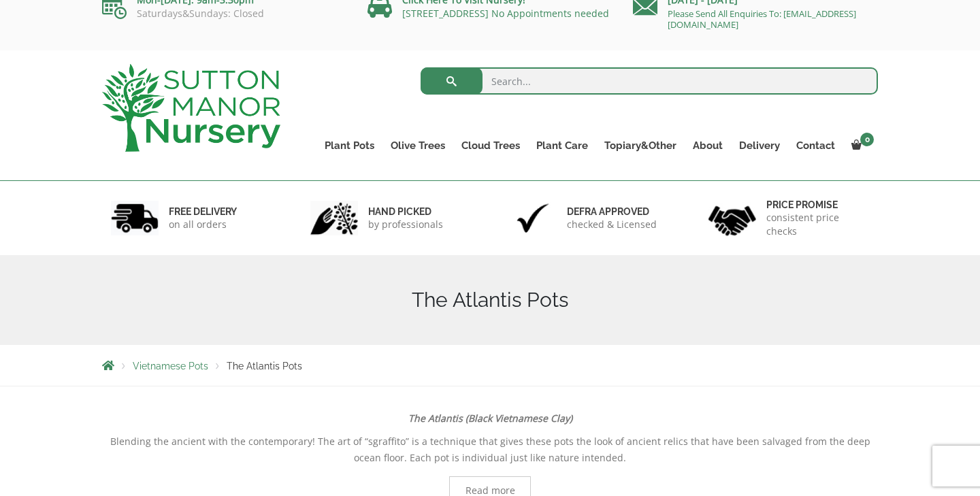 Image resolution: width=980 pixels, height=496 pixels. Describe the element at coordinates (490, 450) in the screenshot. I see `p: Blending the ancient with the contemporary! The art of “sgraffito” is a technique that gives thes...` at that location.